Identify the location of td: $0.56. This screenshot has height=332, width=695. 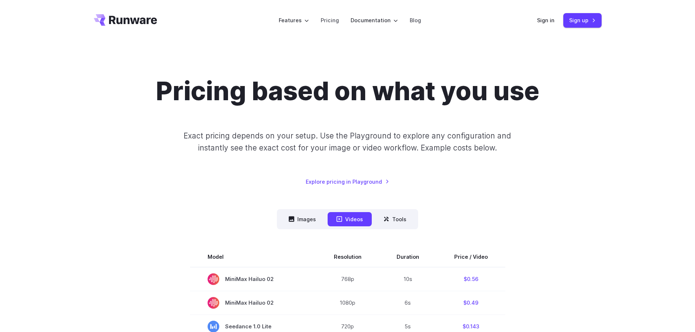
(471, 279).